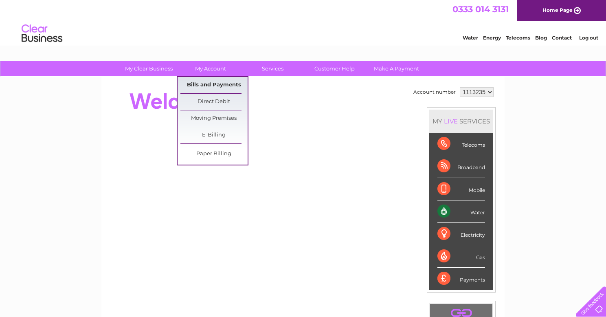 This screenshot has height=317, width=606. Describe the element at coordinates (492, 37) in the screenshot. I see `a: Energy` at that location.